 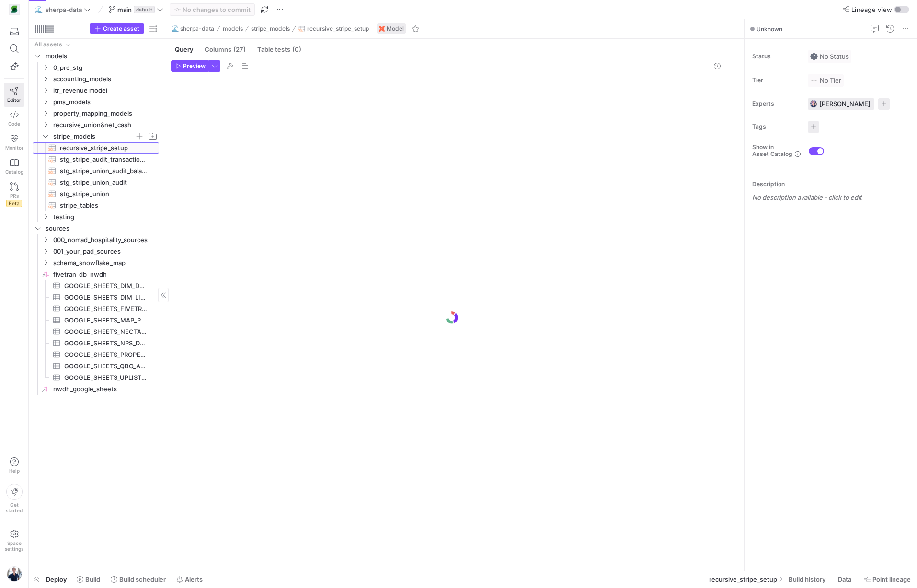 I want to click on img: undefined, so click(x=382, y=28).